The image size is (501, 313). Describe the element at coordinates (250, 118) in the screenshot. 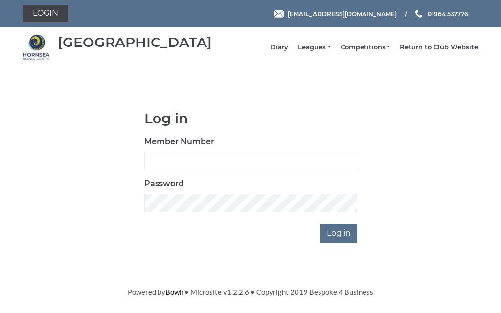

I see `h1: Log in` at that location.